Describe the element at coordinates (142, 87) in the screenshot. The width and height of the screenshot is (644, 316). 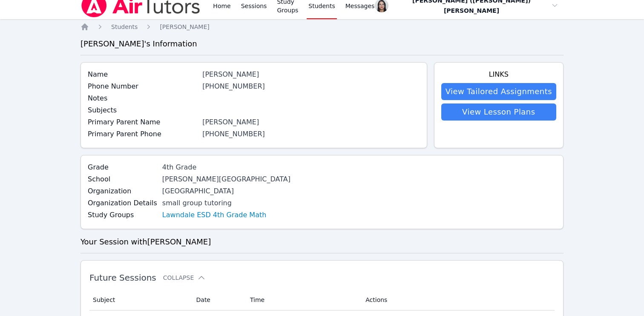
I see `label: Phone Number` at that location.